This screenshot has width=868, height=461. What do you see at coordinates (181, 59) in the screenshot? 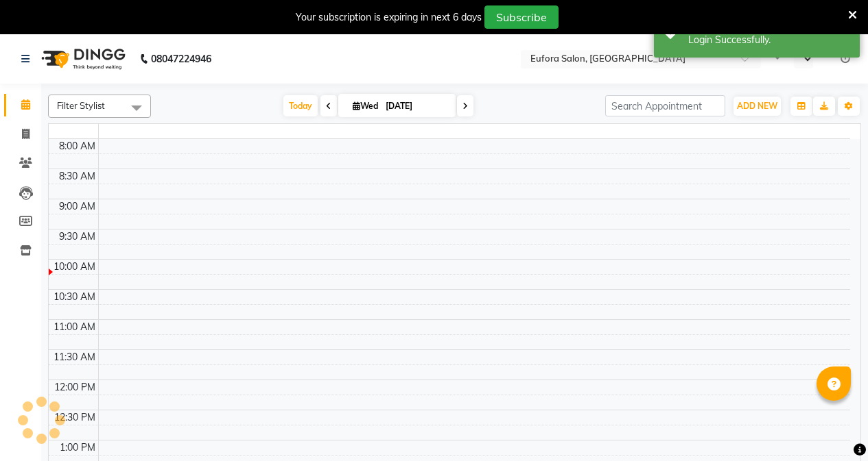
I see `b: 08047224946` at bounding box center [181, 59].